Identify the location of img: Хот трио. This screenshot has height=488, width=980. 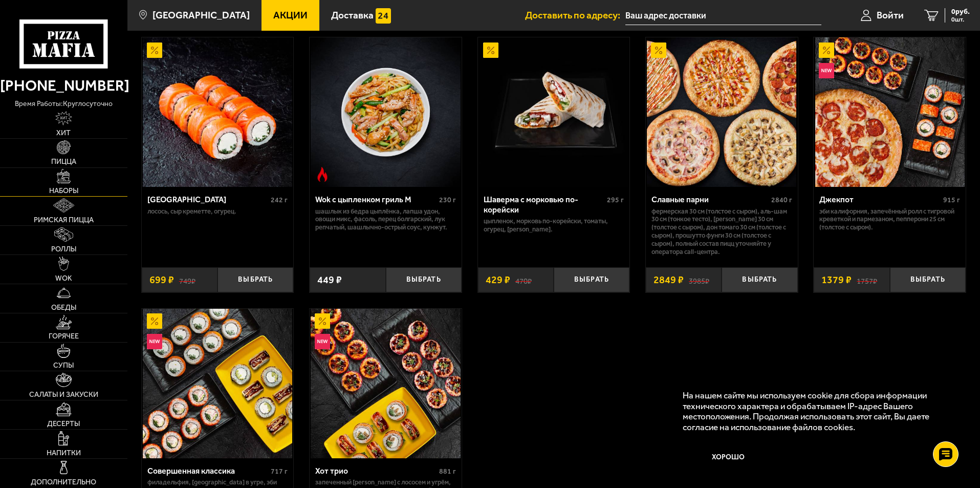
(385, 383).